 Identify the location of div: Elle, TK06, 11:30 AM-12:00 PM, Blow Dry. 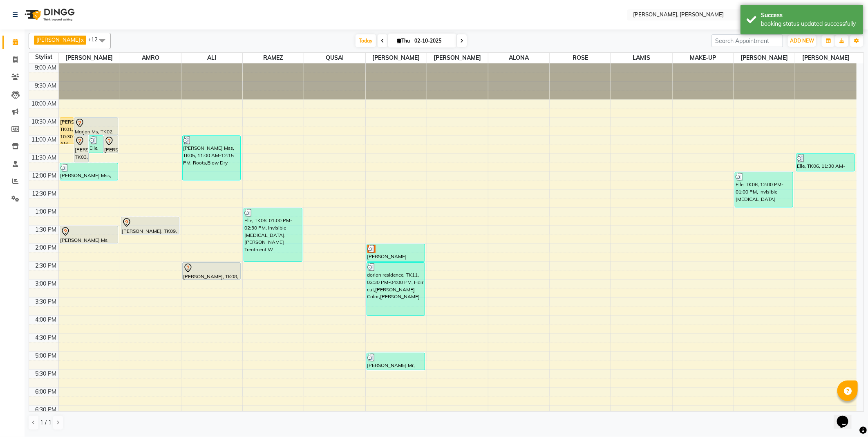
(826, 162).